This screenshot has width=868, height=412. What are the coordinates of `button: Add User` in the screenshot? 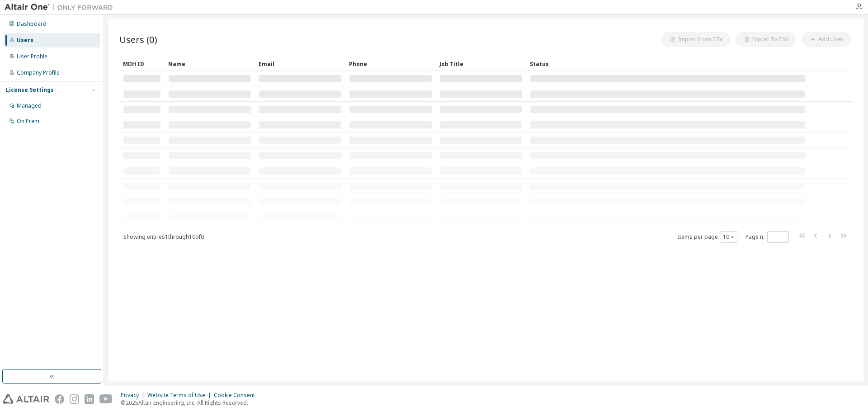 It's located at (826, 39).